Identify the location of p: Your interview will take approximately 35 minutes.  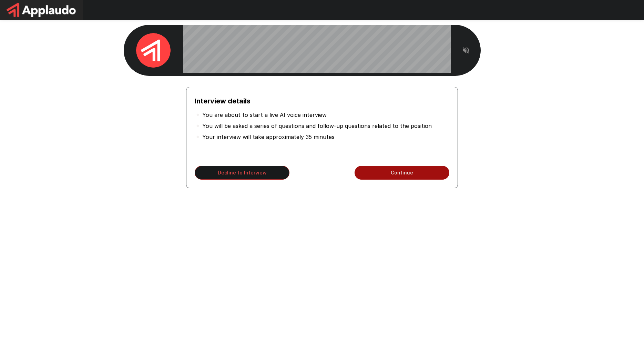
(268, 137).